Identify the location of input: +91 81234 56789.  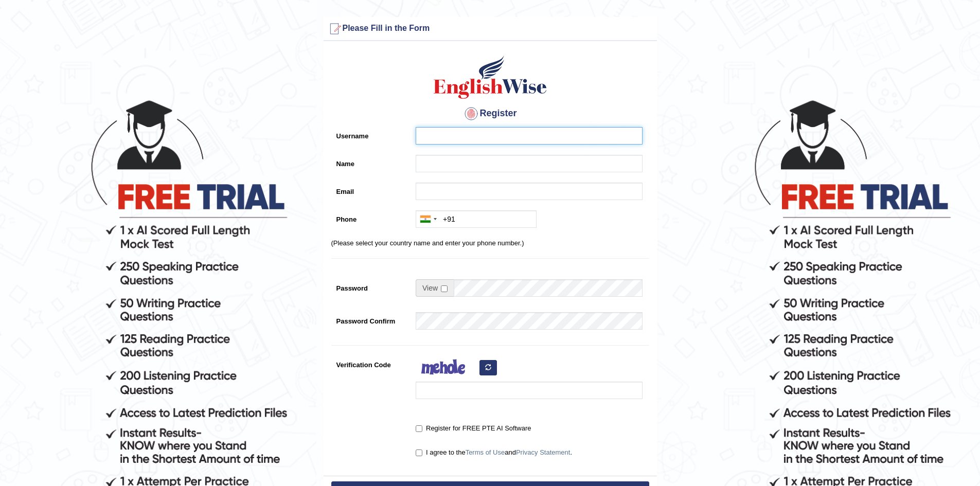
(476, 219).